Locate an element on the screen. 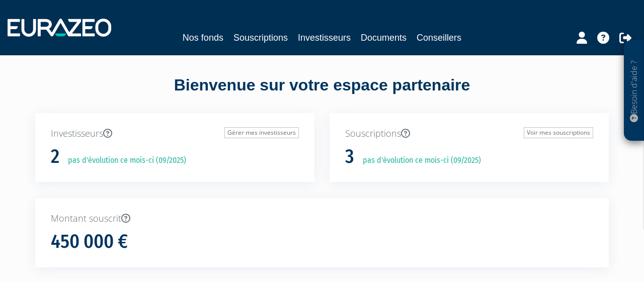  a: Souscriptions is located at coordinates (261, 37).